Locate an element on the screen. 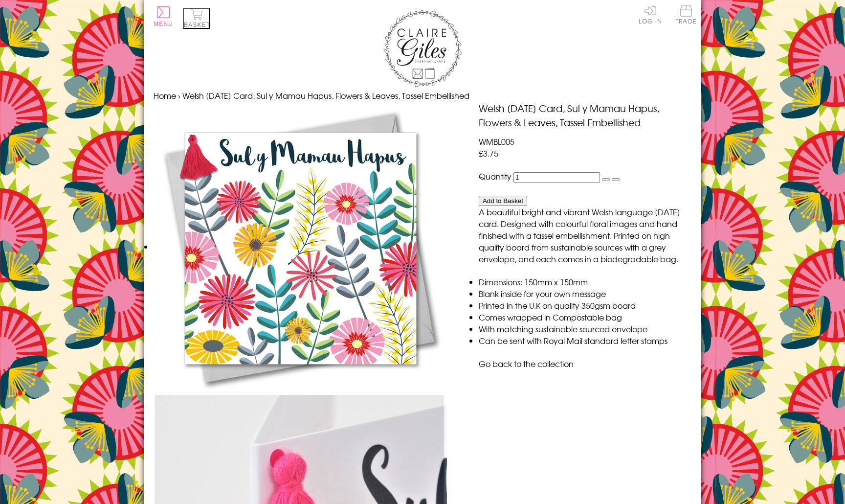  span: £3.75 is located at coordinates (489, 153).